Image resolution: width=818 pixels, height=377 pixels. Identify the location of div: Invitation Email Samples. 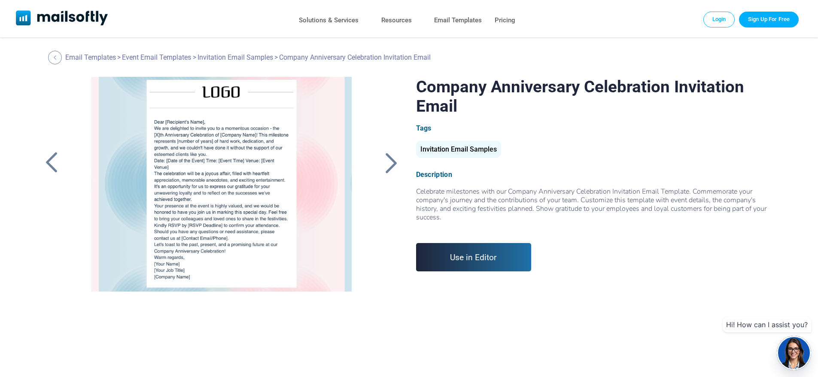
(458, 149).